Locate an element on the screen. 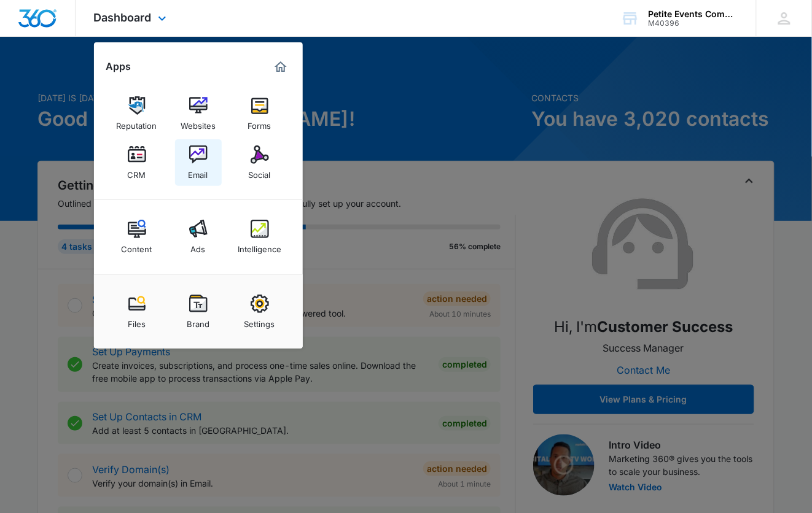 The width and height of the screenshot is (812, 513). div: Reputation is located at coordinates (137, 123).